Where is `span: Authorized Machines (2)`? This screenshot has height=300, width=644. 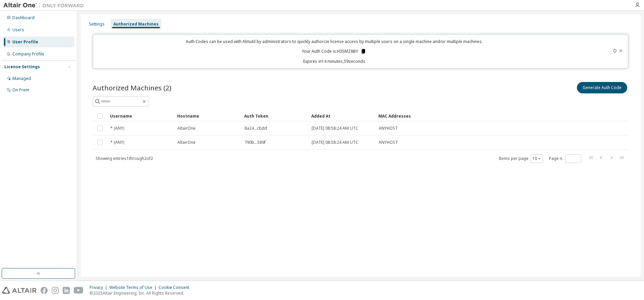 span: Authorized Machines (2) is located at coordinates (132, 87).